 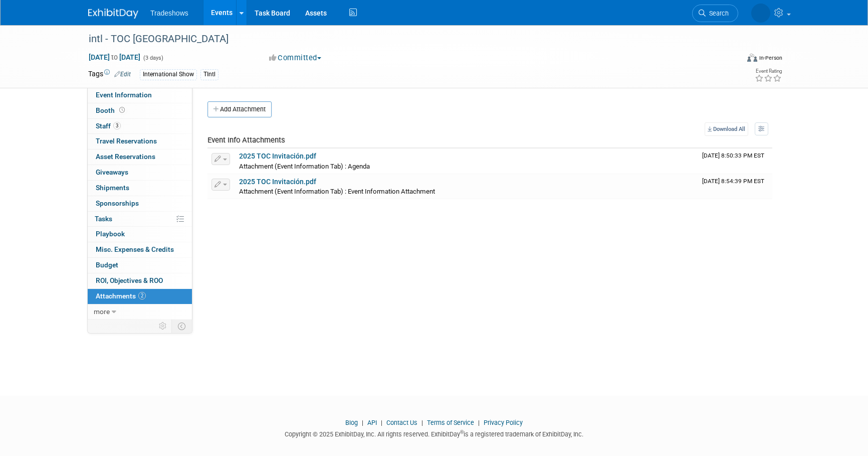 I want to click on div: International Show, so click(x=168, y=74).